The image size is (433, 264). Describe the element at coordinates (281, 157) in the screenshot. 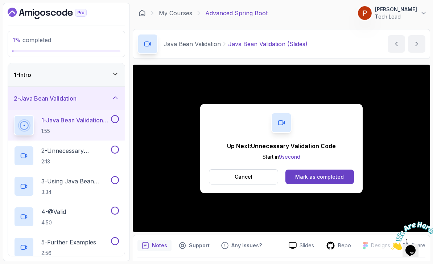

I see `p: Start in` at that location.